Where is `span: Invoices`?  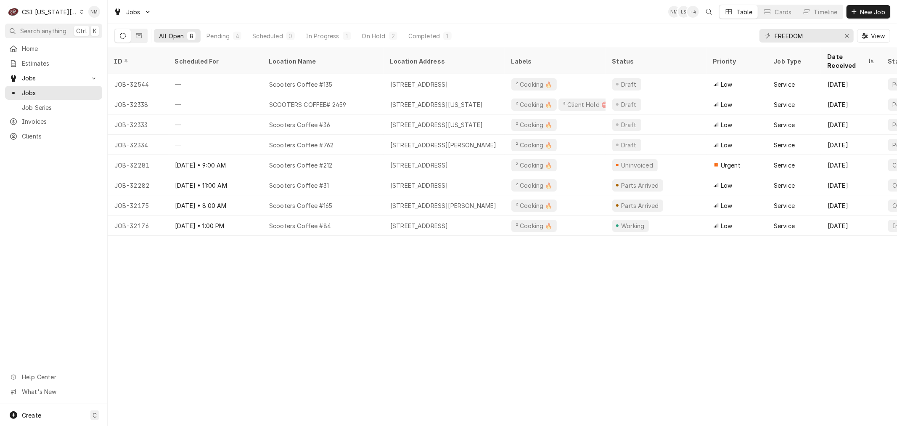
span: Invoices is located at coordinates (60, 121).